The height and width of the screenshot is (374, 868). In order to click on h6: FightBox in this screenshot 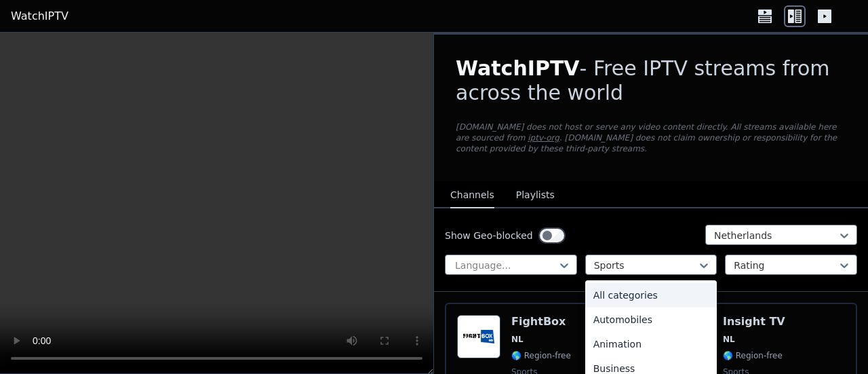, I will do `click(541, 322)`.